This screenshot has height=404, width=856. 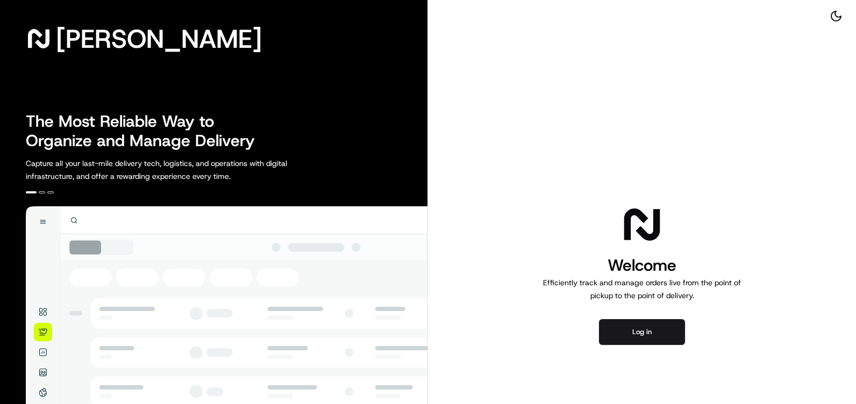 I want to click on h2: The Most Reliable Way to Organize and Manage Delivery, so click(x=146, y=131).